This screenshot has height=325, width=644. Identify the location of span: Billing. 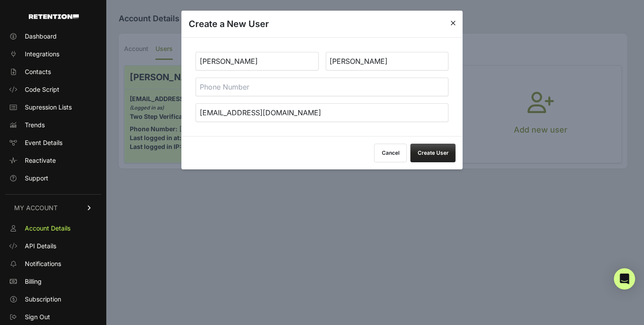
(33, 281).